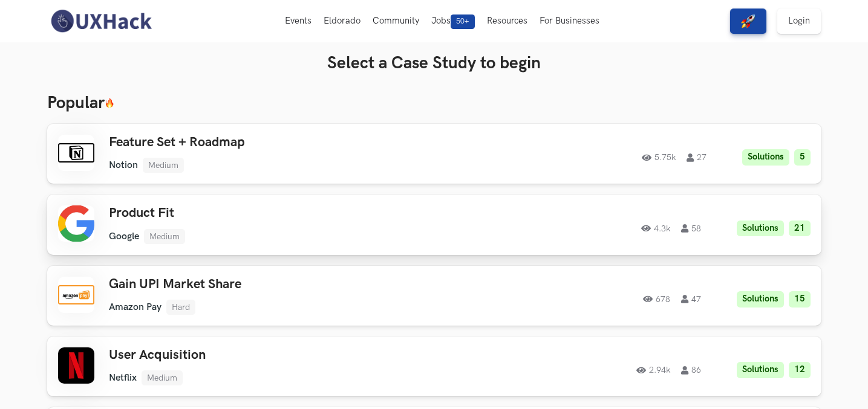 This screenshot has width=868, height=409. What do you see at coordinates (123, 165) in the screenshot?
I see `li: Notion` at bounding box center [123, 165].